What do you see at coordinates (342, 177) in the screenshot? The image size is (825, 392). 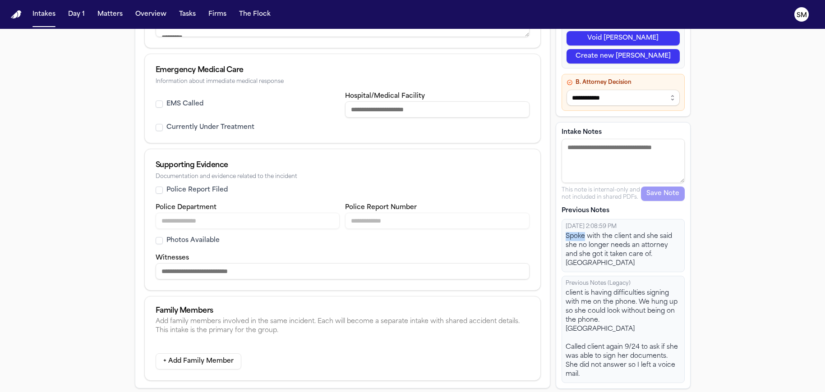 I see `div: Documentation and evidence related to the incident` at bounding box center [342, 177].